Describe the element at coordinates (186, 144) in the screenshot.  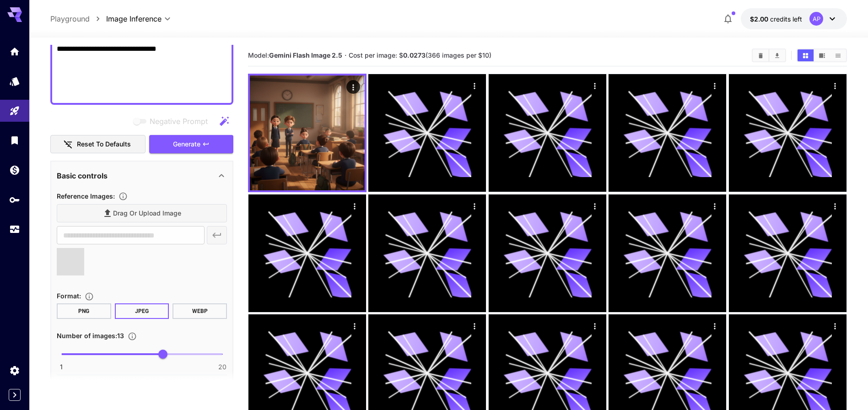
I see `span: Generate` at that location.